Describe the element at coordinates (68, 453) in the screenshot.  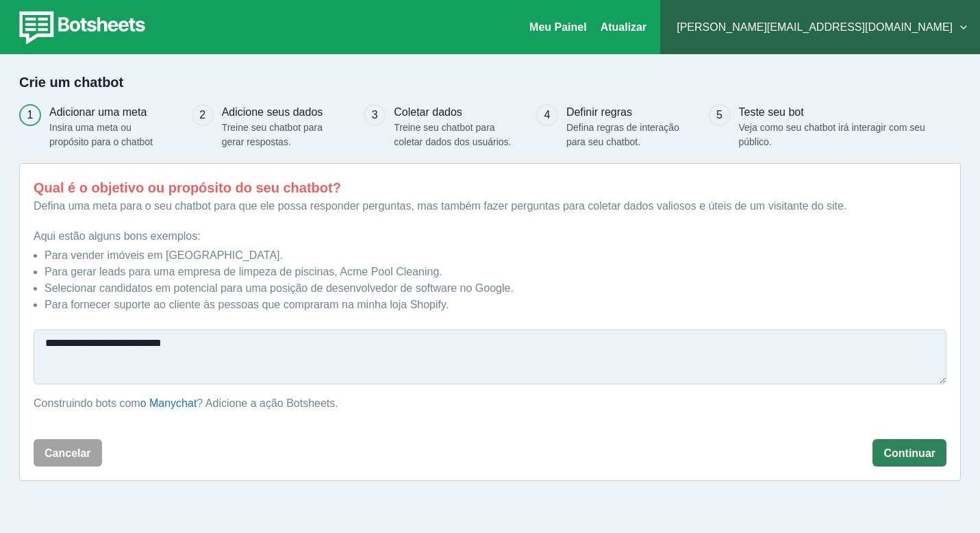
I see `button: Cancelar` at that location.